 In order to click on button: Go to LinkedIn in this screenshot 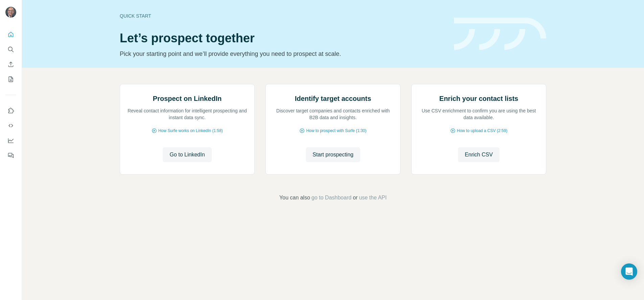, I will do `click(187, 155)`.